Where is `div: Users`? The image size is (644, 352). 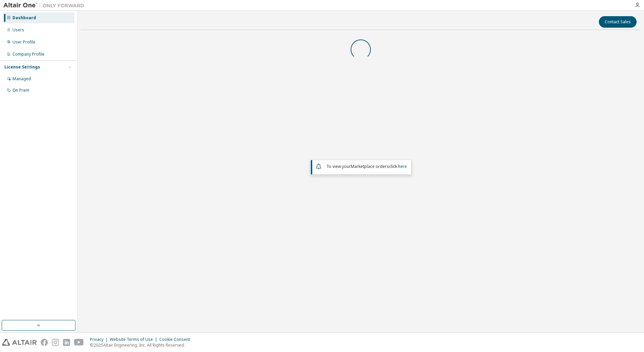
div: Users is located at coordinates (18, 30).